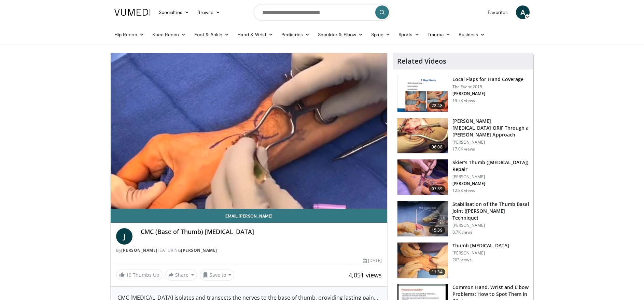 Image resolution: width=644 pixels, height=300 pixels. What do you see at coordinates (380, 34) in the screenshot?
I see `a: Spine` at bounding box center [380, 34].